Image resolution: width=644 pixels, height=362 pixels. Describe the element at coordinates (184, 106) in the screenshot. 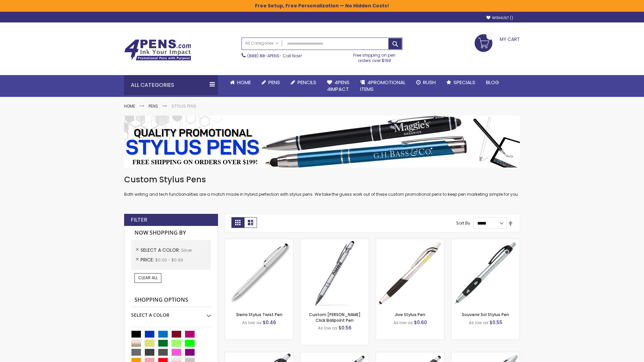

I see `strong: Stylus Pens` at that location.